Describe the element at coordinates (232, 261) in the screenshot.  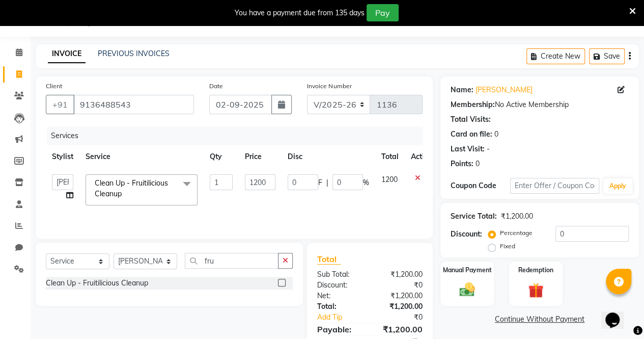
I see `input: Search or Scan` at that location.